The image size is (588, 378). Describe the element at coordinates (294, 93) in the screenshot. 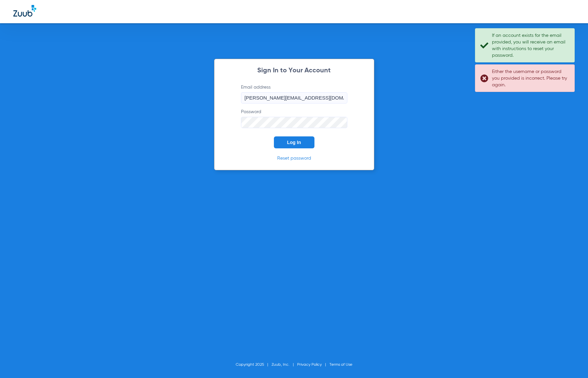

I see `label: Email address` at that location.